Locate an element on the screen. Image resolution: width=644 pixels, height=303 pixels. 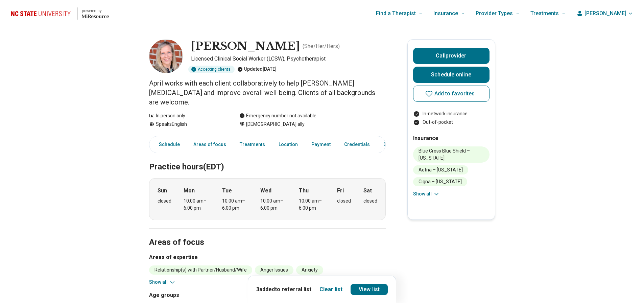
strong: Fri is located at coordinates (341, 191).